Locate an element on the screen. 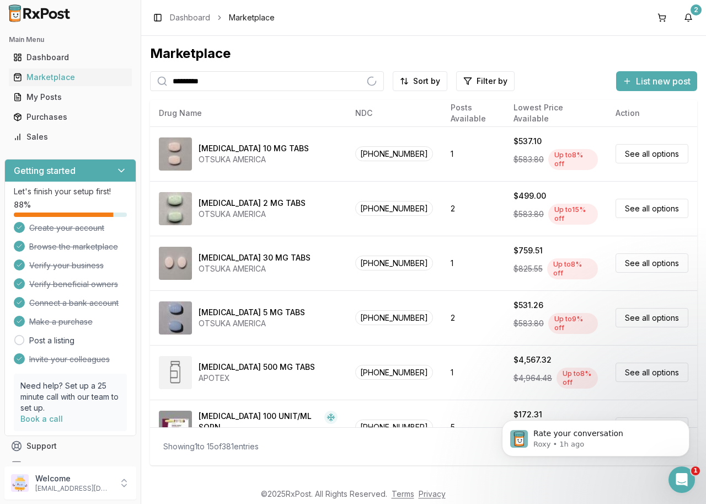 The width and height of the screenshot is (706, 504). div: message notification from Roxy, 1h ago. Rate your conversation is located at coordinates (110, 41).